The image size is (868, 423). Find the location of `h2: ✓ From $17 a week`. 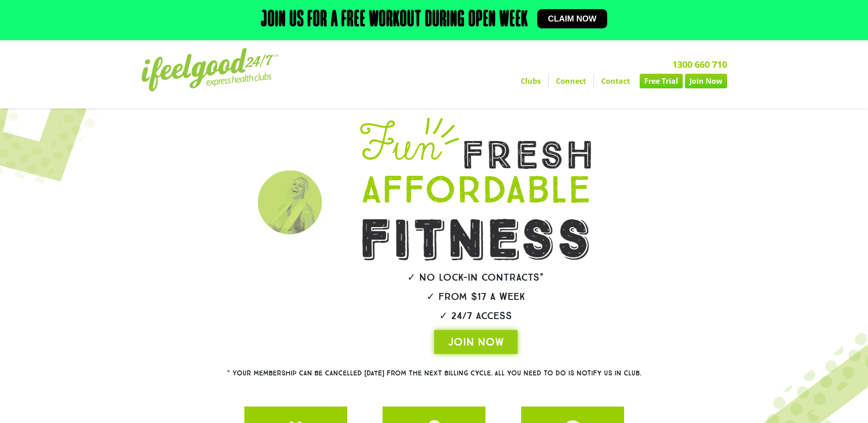

h2: ✓ From $17 a week is located at coordinates (476, 297).